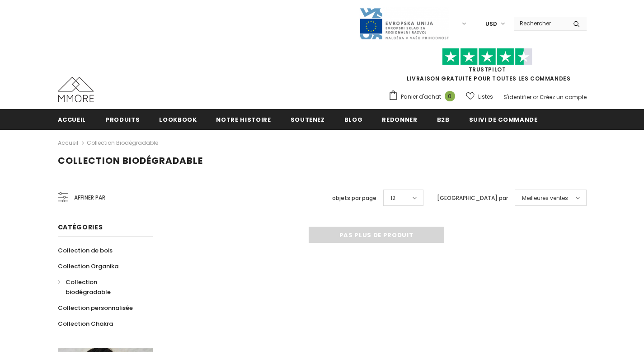  I want to click on span: Listes, so click(485, 97).